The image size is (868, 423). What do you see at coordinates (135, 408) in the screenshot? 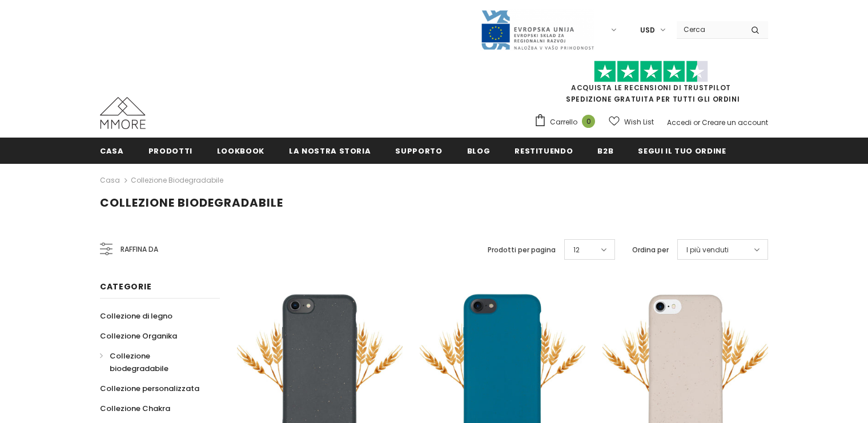
I see `a: Collezione Chakra` at bounding box center [135, 408].